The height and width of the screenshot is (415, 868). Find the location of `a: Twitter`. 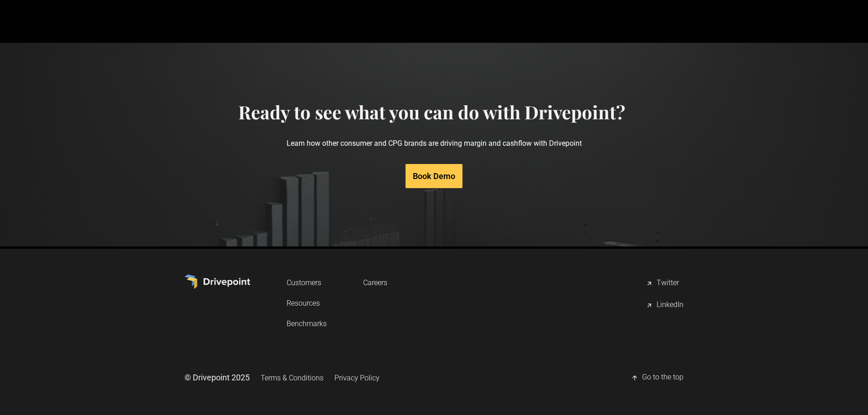

a: Twitter is located at coordinates (664, 283).